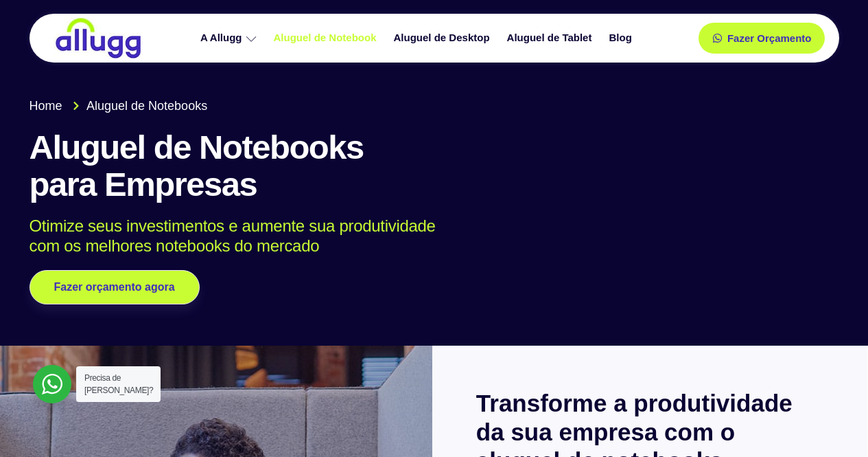 Image resolution: width=868 pixels, height=457 pixels. What do you see at coordinates (115, 287) in the screenshot?
I see `a: Fazer orçamento agora` at bounding box center [115, 287].